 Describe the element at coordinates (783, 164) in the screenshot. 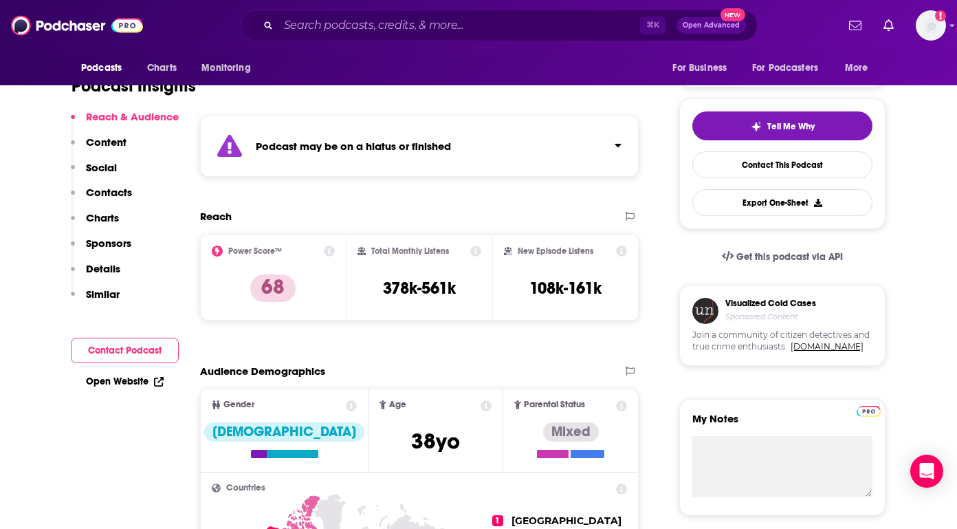

I see `a: Contact This Podcast` at that location.